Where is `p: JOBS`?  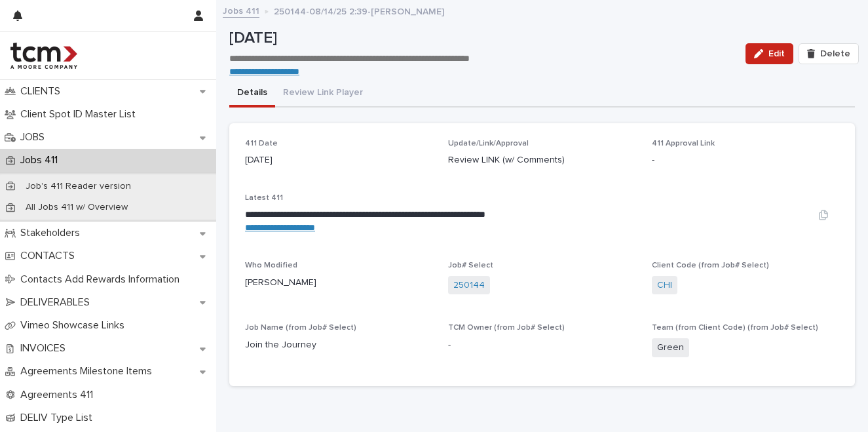
p: JOBS is located at coordinates (35, 137).